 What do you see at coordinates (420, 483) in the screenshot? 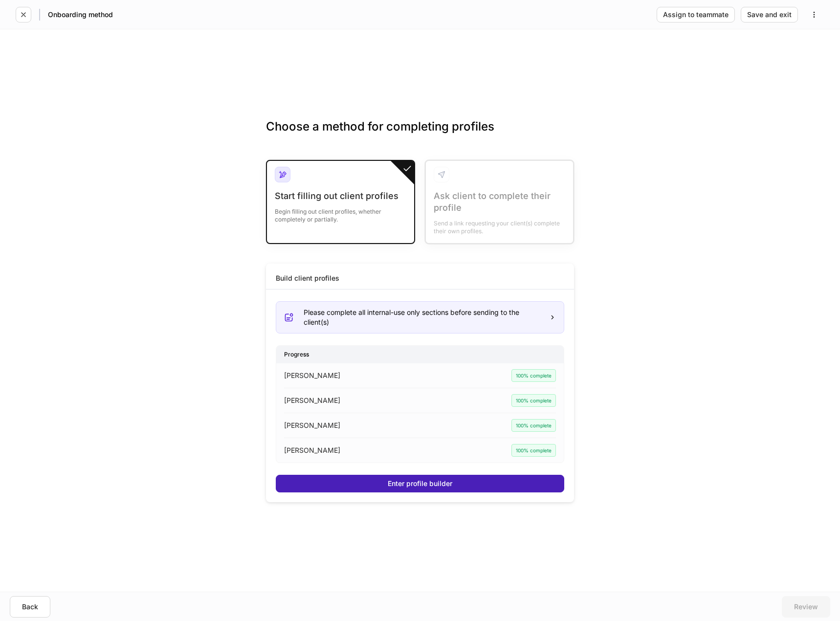
I see `div: Enter profile builder` at bounding box center [420, 483].